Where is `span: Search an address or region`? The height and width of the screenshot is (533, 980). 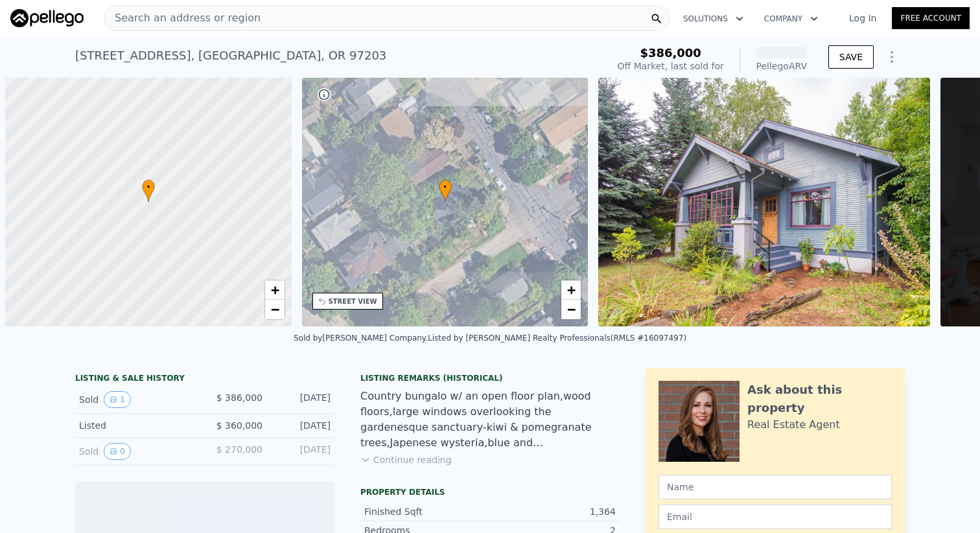
span: Search an address or region is located at coordinates (182, 18).